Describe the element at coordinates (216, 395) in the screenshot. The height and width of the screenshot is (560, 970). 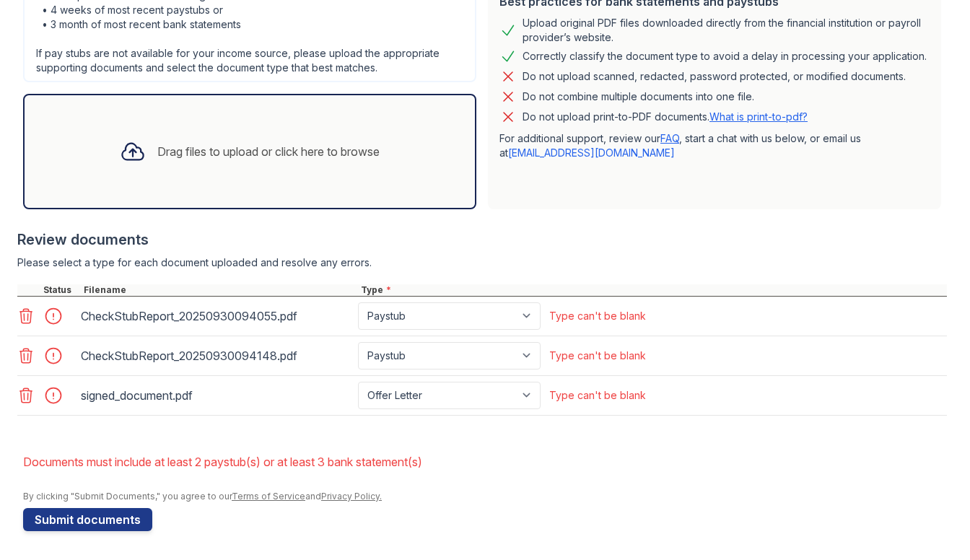
I see `div: signed_document.pdf` at that location.